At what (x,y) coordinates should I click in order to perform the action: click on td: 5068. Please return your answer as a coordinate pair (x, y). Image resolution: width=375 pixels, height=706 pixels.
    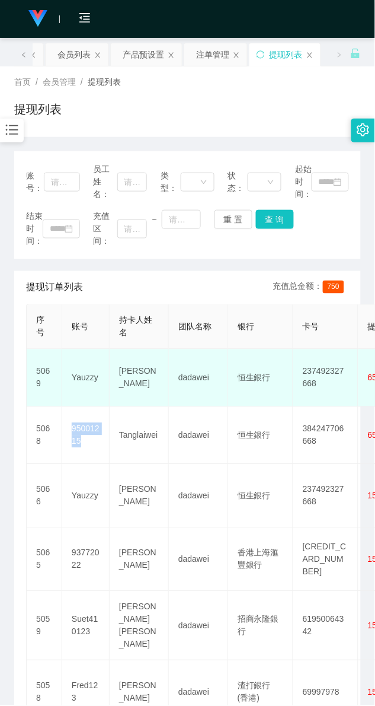
    Looking at the image, I should click on (44, 435).